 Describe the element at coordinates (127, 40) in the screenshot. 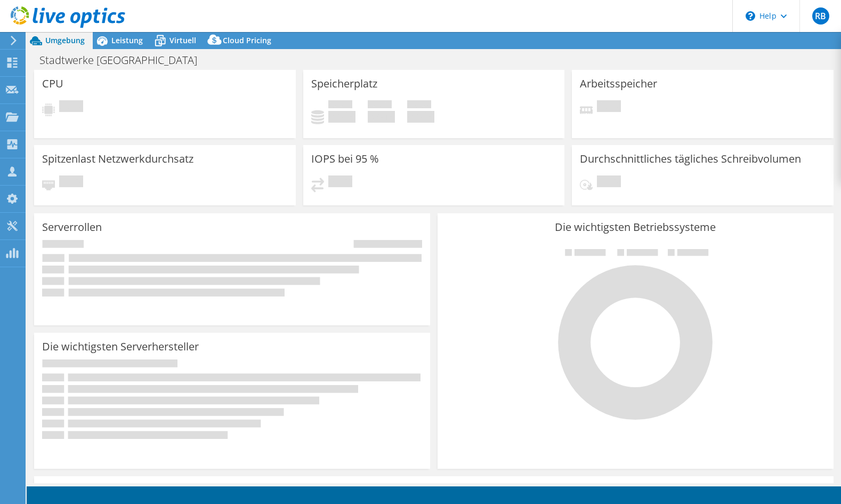

I see `span: Leistung` at that location.